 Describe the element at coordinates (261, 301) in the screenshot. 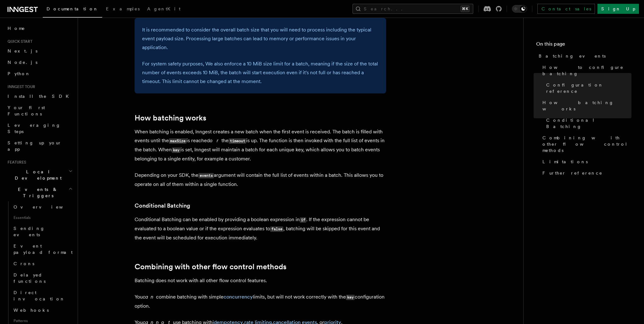

I see `p: You combine batching with simple limits, but will not work correctly with the configuration option.` at that location.